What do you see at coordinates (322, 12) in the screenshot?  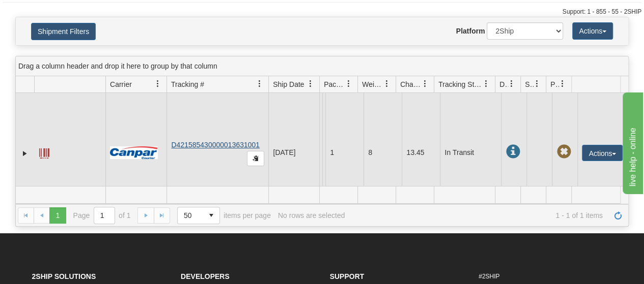 I see `div: Support: 1 - 855 - 55 - 2SHIP` at bounding box center [322, 12].